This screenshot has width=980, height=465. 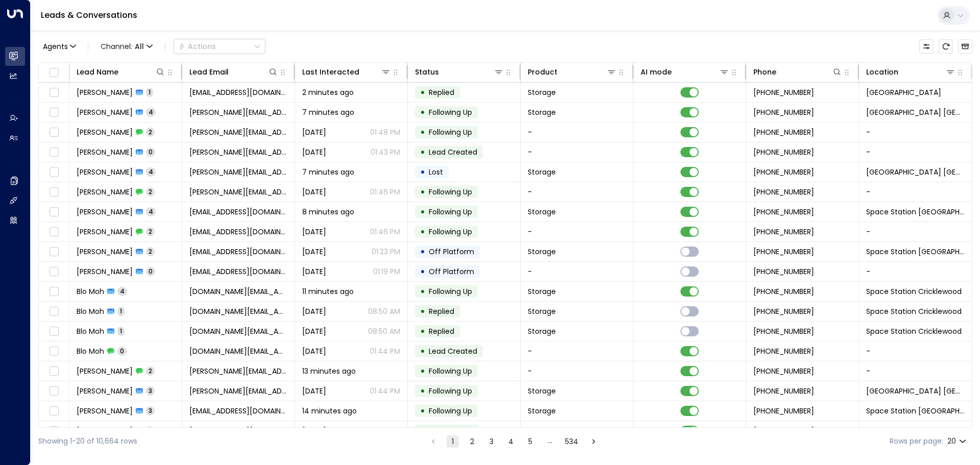 What do you see at coordinates (441, 93) in the screenshot?
I see `span: Replied` at bounding box center [441, 93].